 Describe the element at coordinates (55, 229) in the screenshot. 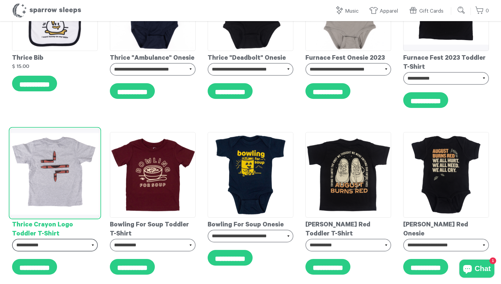

I see `div: Thrice Crayon Logo Toddler T-Shirt` at that location.